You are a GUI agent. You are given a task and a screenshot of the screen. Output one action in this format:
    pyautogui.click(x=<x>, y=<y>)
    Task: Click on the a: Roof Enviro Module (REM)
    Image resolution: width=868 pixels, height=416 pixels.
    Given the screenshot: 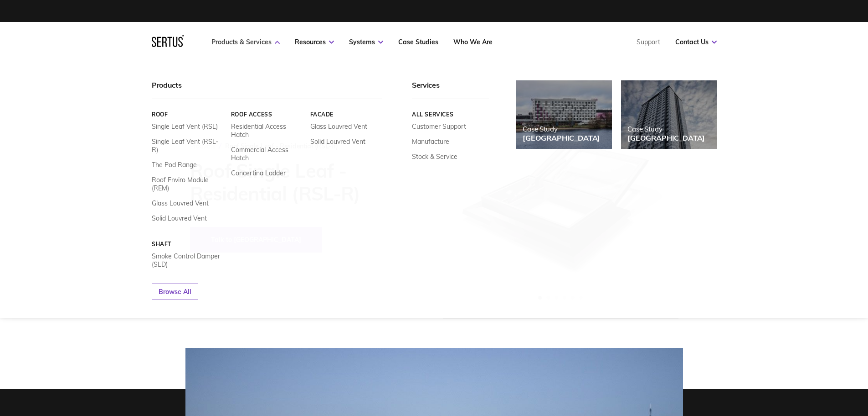 What is the action you would take?
    pyautogui.click(x=188, y=184)
    